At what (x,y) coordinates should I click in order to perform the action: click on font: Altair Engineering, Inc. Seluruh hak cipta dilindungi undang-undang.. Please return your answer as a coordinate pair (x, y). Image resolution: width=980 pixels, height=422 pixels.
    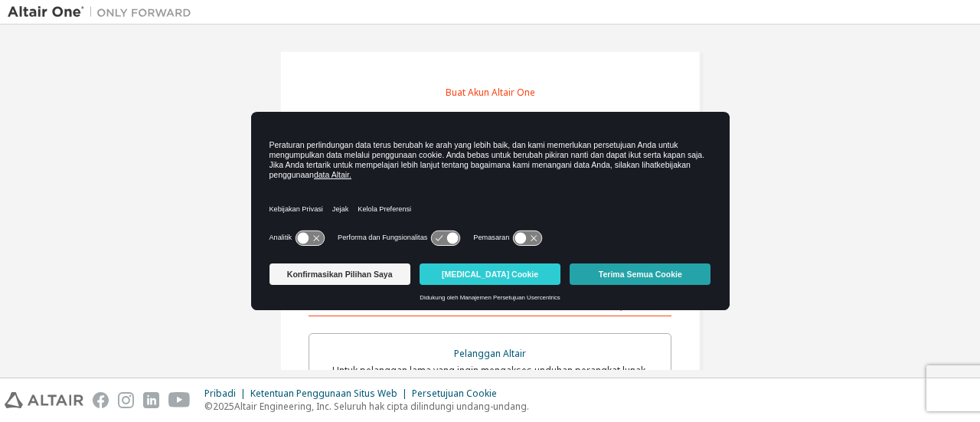
    Looking at the image, I should click on (381, 406).